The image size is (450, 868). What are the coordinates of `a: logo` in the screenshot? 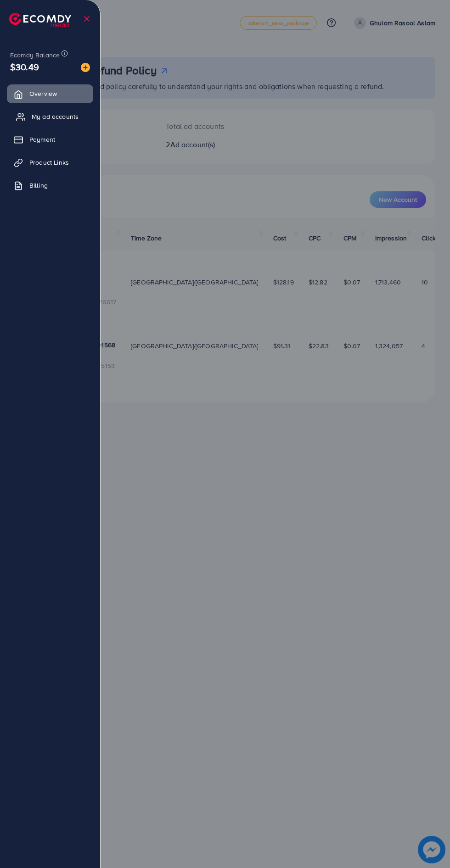 It's located at (40, 19).